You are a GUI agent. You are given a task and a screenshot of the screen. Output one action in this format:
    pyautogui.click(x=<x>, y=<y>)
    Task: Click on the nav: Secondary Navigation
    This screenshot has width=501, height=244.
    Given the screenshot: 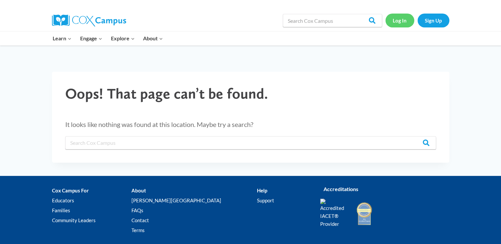 What is the action you would take?
    pyautogui.click(x=417, y=20)
    